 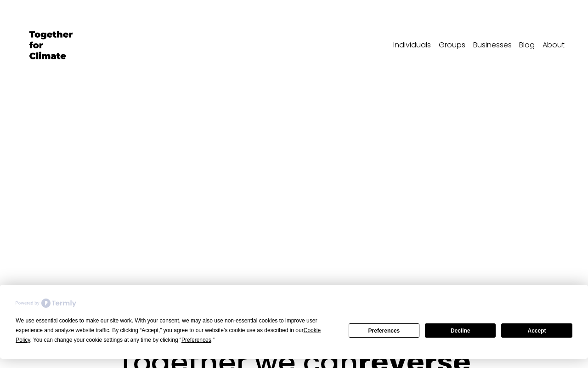 What do you see at coordinates (452, 45) in the screenshot?
I see `a: Groups` at bounding box center [452, 45].